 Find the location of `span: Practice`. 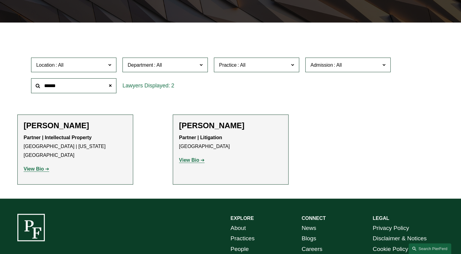

span: Practice is located at coordinates (228, 65).